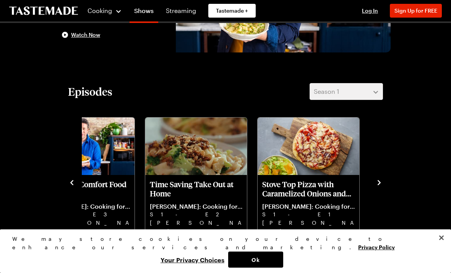 The height and width of the screenshot is (273, 451). What do you see at coordinates (84, 214) in the screenshot?
I see `p: S1 - E3` at bounding box center [84, 214].